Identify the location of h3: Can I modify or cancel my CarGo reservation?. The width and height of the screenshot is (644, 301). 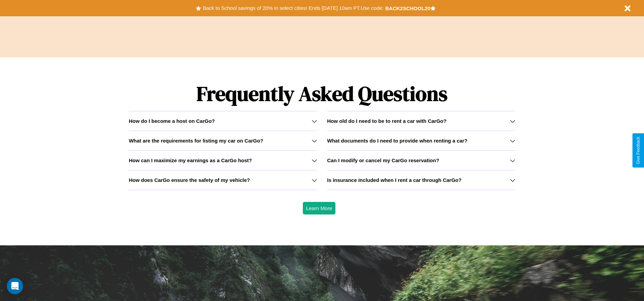
(384, 160).